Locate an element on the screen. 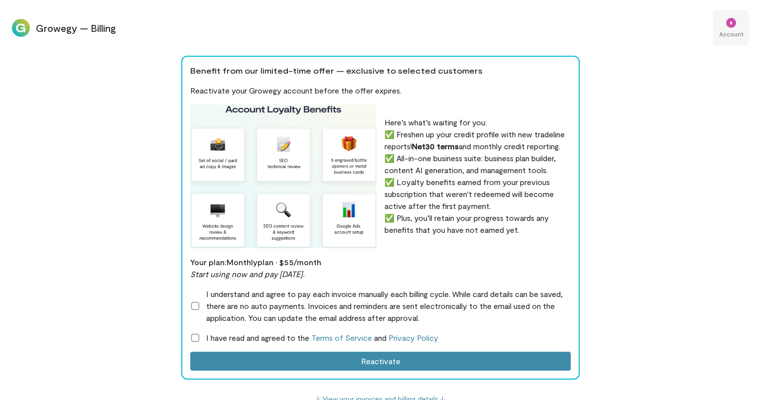 This screenshot has height=400, width=761. button: Reactivate is located at coordinates (380, 362).